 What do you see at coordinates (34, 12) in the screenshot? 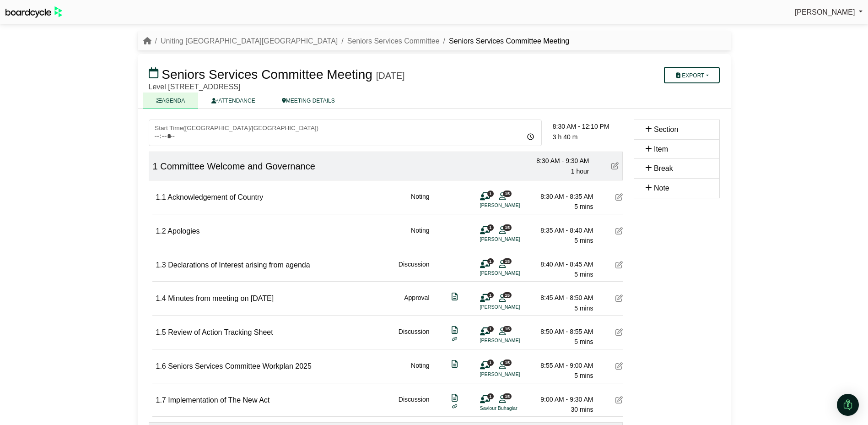
I see `img: BoardcycleBlackGreen-aaafeed430059cb809a45853b8cf6d952af9d84e6e89e1f1685b34bfd5cb7d64.svg` at bounding box center [34, 12].